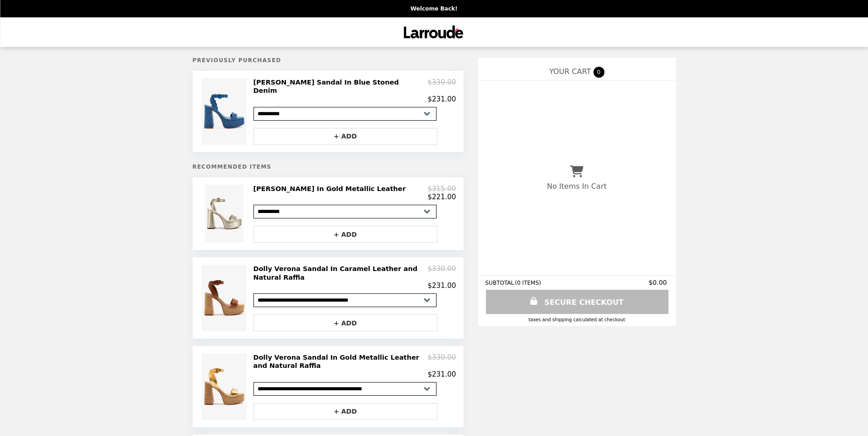 The width and height of the screenshot is (868, 436). I want to click on div: Taxes and Shipping calculated at checkout, so click(577, 320).